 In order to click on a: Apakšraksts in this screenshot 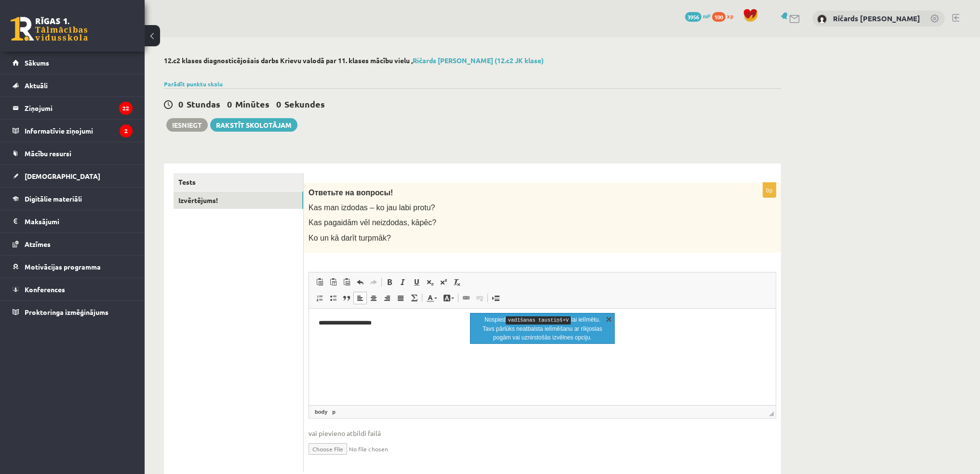, I will do `click(430, 282)`.